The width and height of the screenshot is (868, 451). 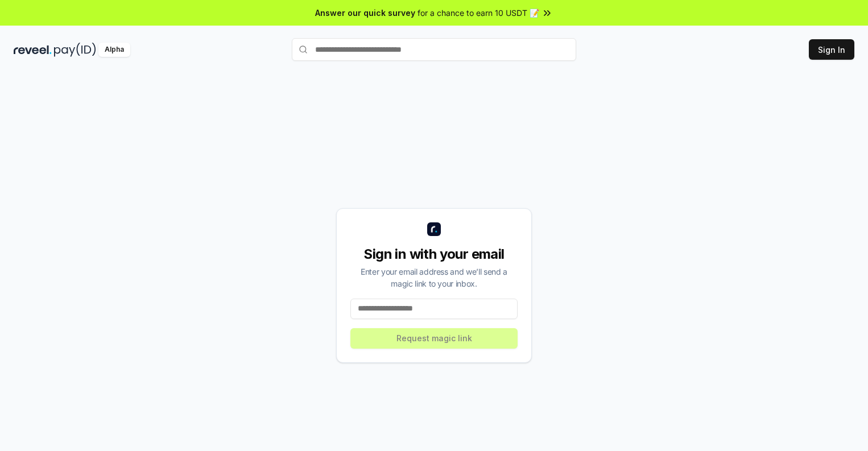 What do you see at coordinates (434, 278) in the screenshot?
I see `div: Enter your email address and we’ll send a magic link to your inbox.` at bounding box center [434, 278].